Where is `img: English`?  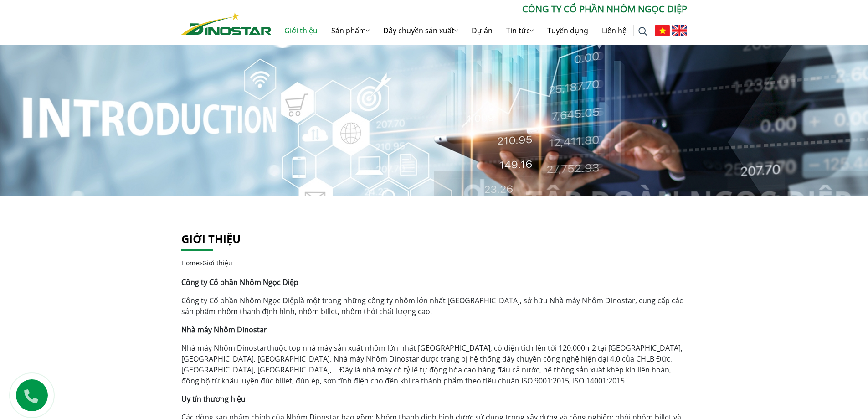 img: English is located at coordinates (679, 30).